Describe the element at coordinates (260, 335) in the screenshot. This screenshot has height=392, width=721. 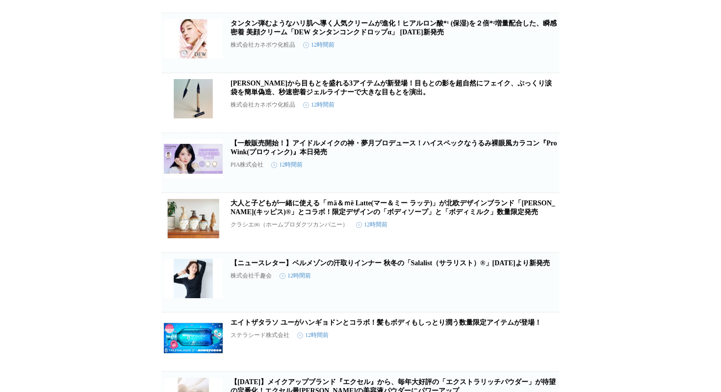
I see `p: ステラシード株式会社` at that location.